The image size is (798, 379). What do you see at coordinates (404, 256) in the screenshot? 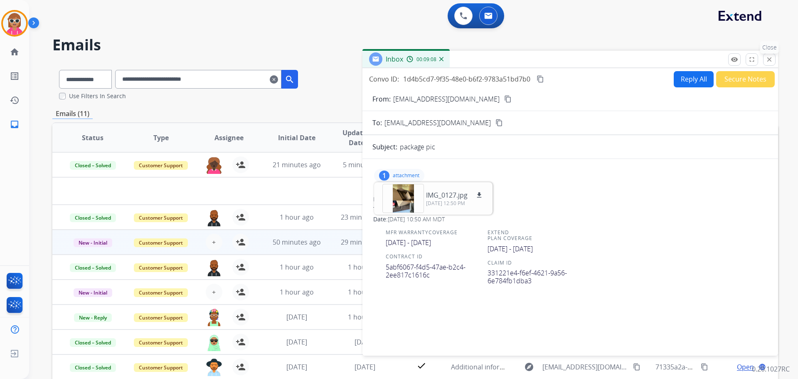
I see `span: CONTRACT ID` at bounding box center [404, 256].